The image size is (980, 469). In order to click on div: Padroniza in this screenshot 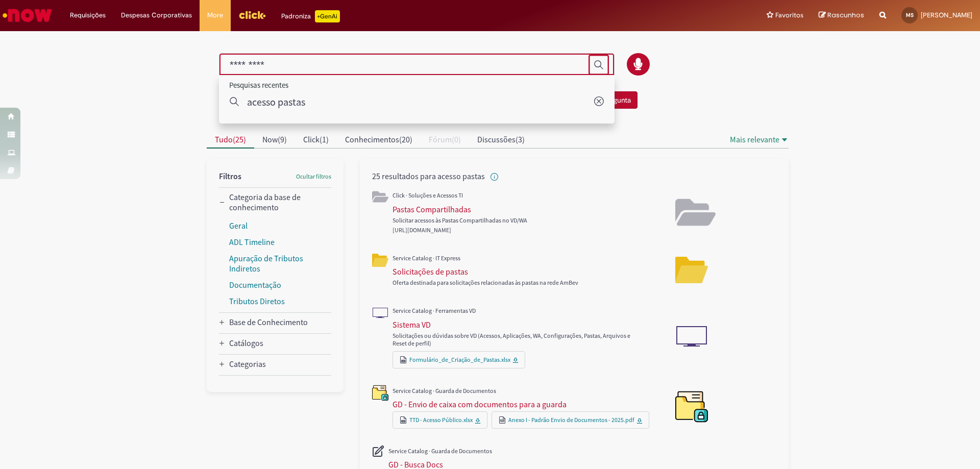, I will do `click(310, 16)`.